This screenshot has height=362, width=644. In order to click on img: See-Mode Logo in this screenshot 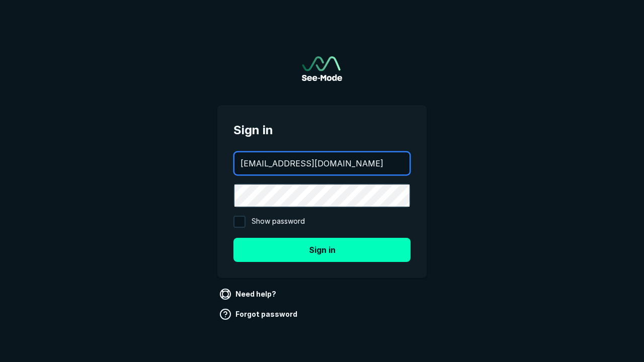, I will do `click(322, 68)`.